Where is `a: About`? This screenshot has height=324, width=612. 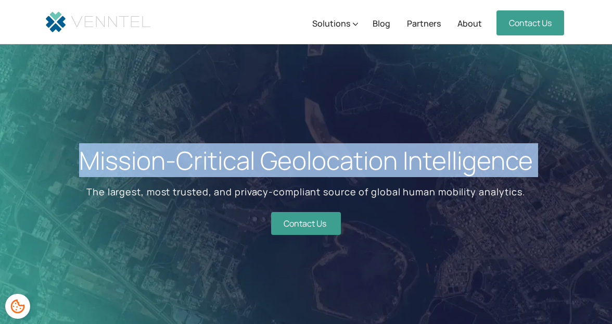
a: About is located at coordinates (469, 23).